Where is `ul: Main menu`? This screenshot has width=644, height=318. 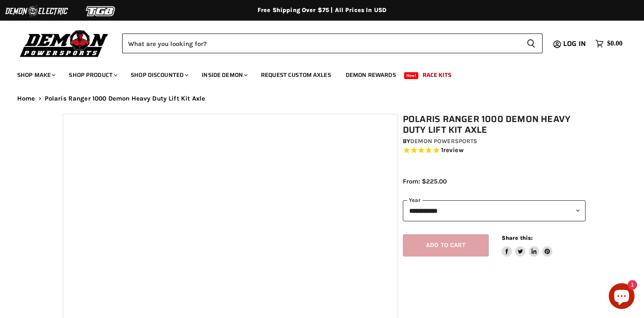
ul: Main menu is located at coordinates (316, 73).